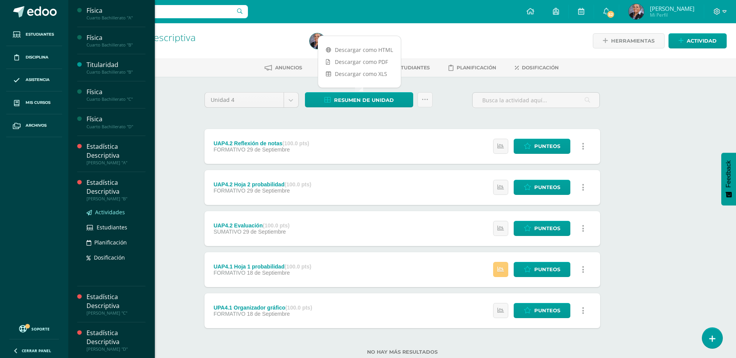  Describe the element at coordinates (40, 329) in the screenshot. I see `span: Soporte` at that location.